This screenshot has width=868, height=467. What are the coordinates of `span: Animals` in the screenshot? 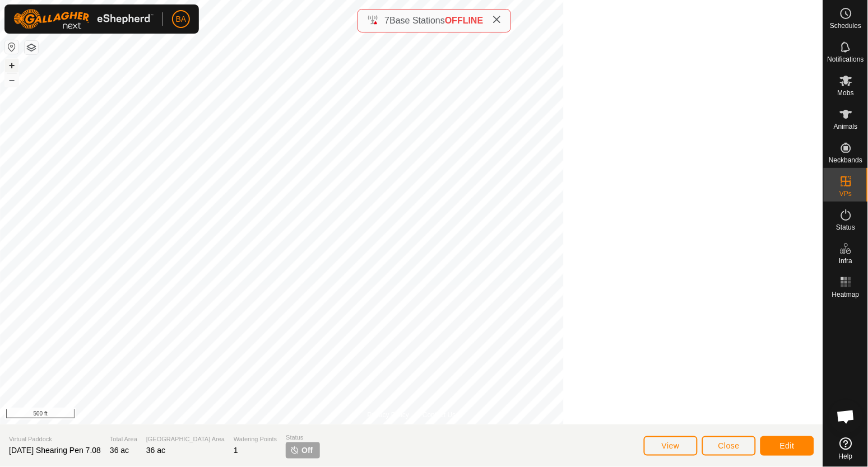 It's located at (845, 126).